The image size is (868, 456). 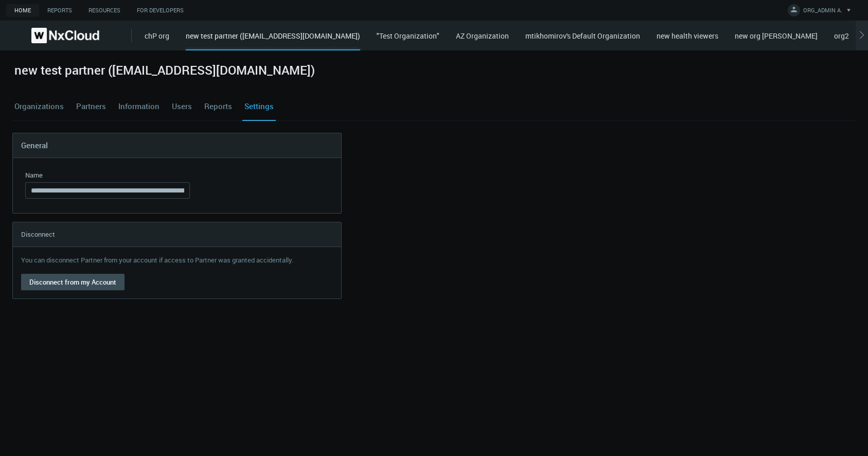 I want to click on a: AZ Organization, so click(x=482, y=36).